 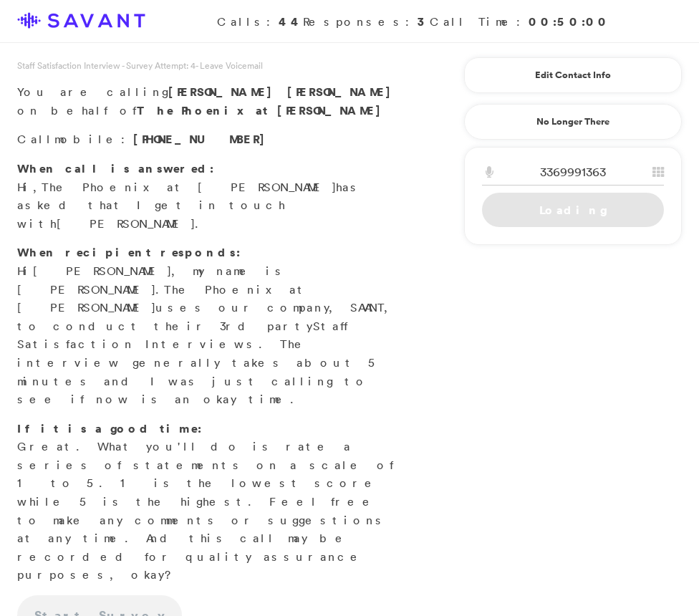 I want to click on p: Great. What you'll do is rate a series of statements on a scale of 1 to 5. 1 is the lowest score ..., so click(x=213, y=502).